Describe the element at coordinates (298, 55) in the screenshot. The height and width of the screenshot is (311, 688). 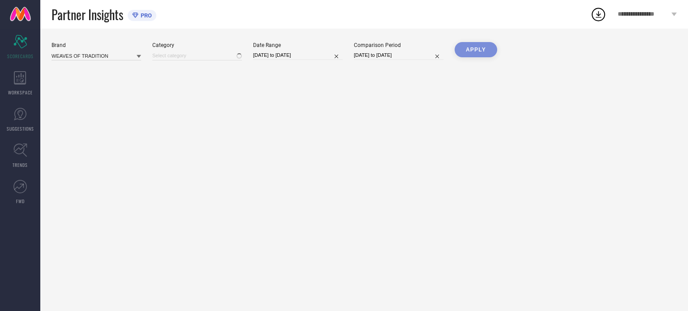
I see `input: Select date range` at that location.